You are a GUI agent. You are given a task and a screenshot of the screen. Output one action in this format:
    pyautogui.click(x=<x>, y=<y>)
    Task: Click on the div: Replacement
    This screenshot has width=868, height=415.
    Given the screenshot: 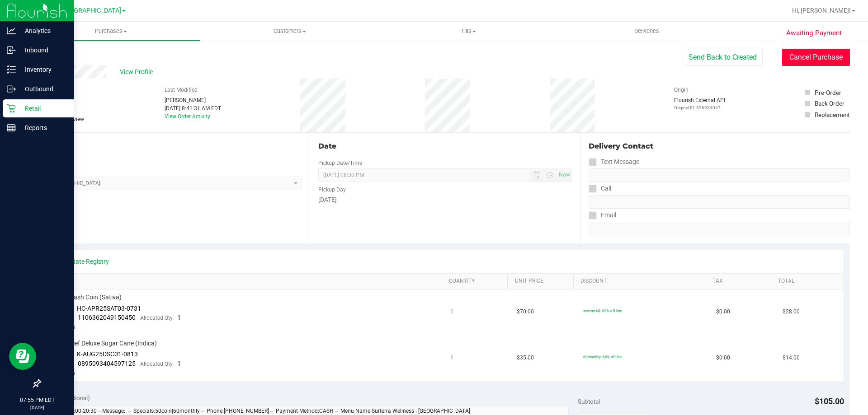 What is the action you would take?
    pyautogui.click(x=832, y=114)
    